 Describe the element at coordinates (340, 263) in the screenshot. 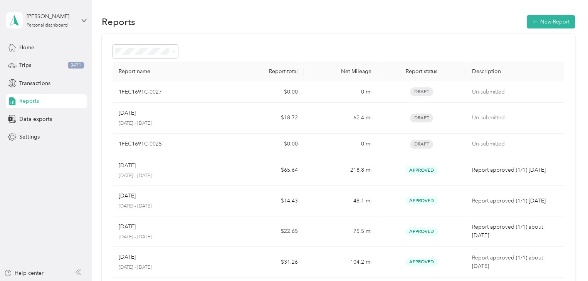

I see `td: 104.2 mi` at that location.